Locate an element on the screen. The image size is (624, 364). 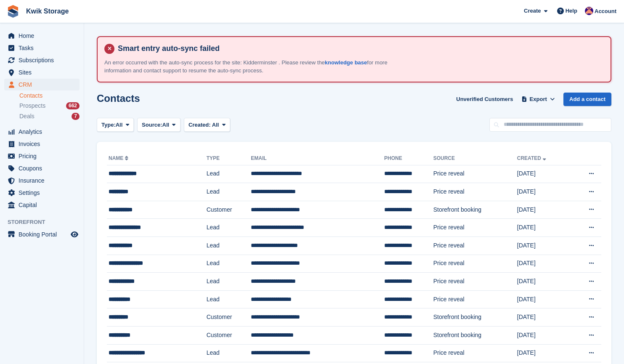
a: Deals 7 is located at coordinates (49, 116).